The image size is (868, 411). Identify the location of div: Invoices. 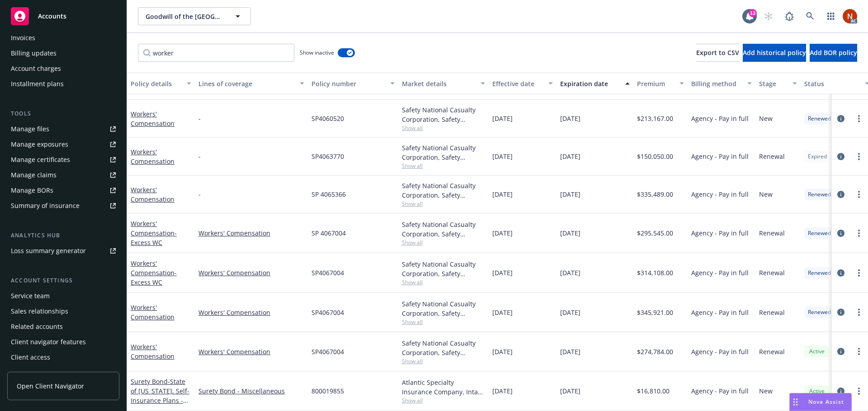
(23, 38).